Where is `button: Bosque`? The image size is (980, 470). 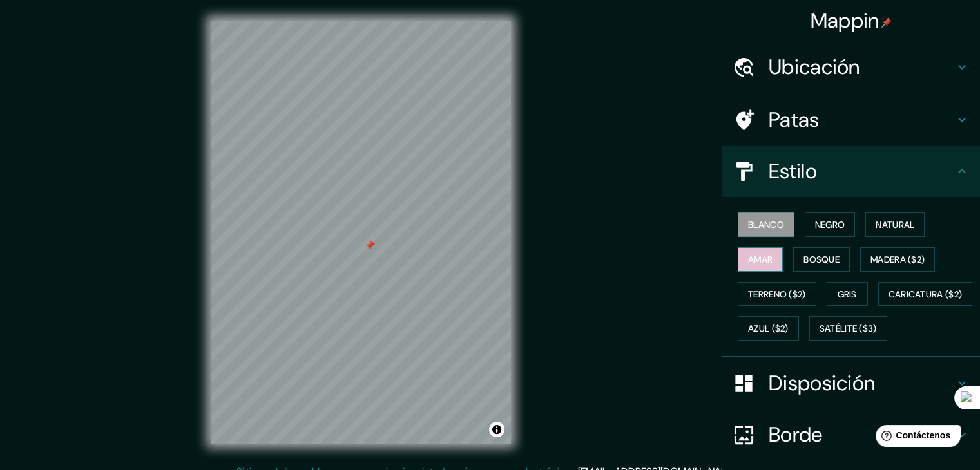 button: Bosque is located at coordinates (822, 259).